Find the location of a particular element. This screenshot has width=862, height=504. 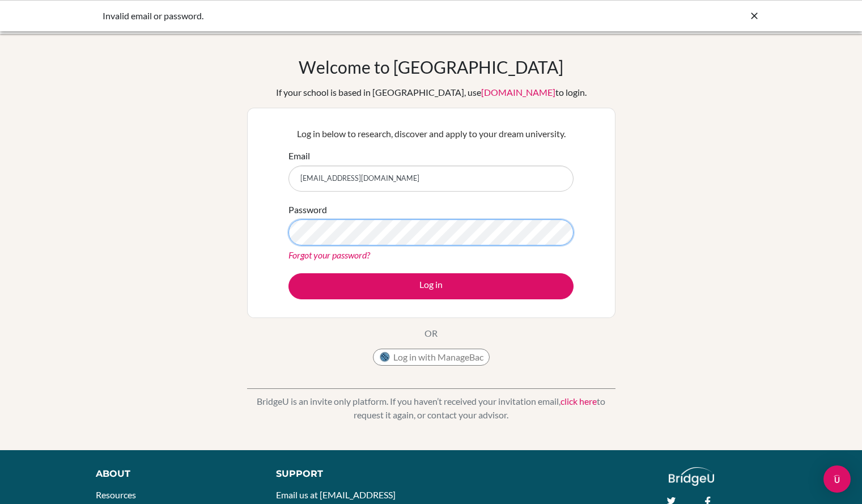

div: About is located at coordinates (173, 474).